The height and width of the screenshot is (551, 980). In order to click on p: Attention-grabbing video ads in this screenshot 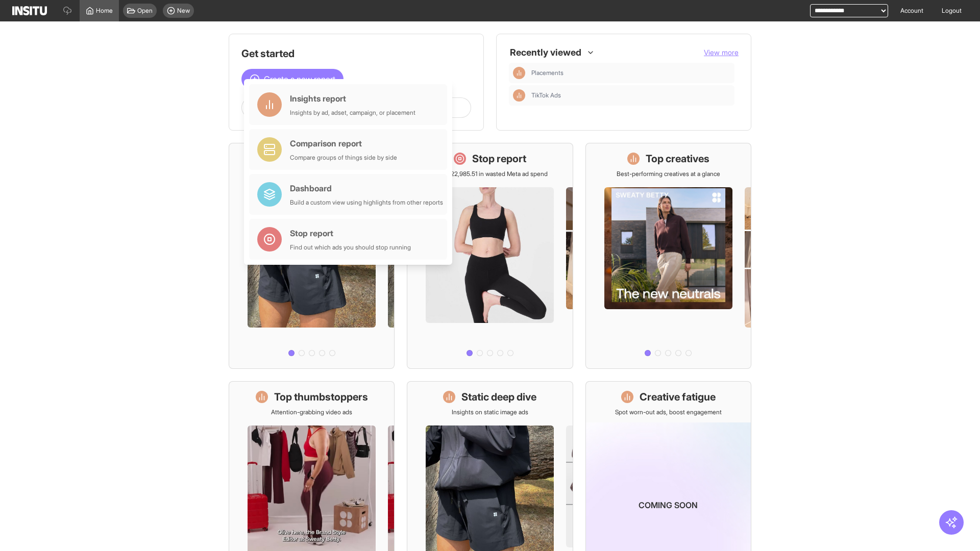, I will do `click(311, 413)`.